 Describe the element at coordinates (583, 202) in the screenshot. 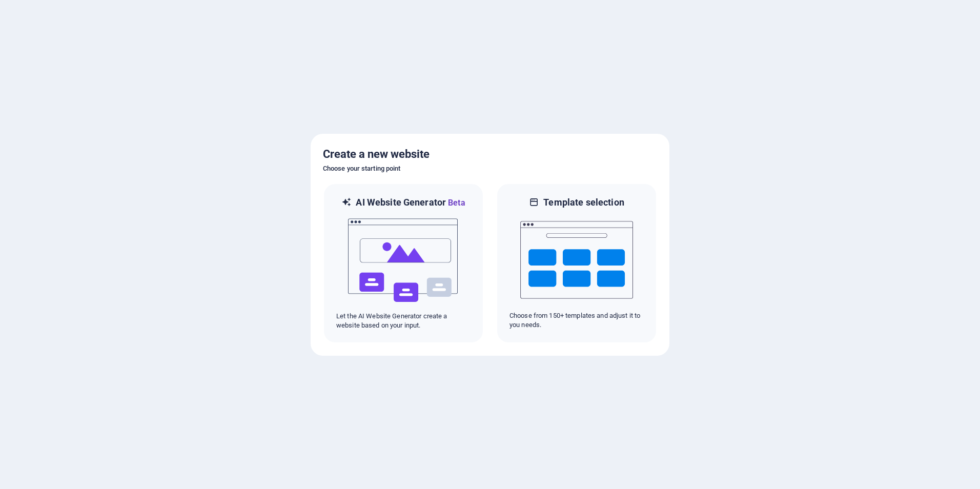

I see `h6: Template selection` at that location.